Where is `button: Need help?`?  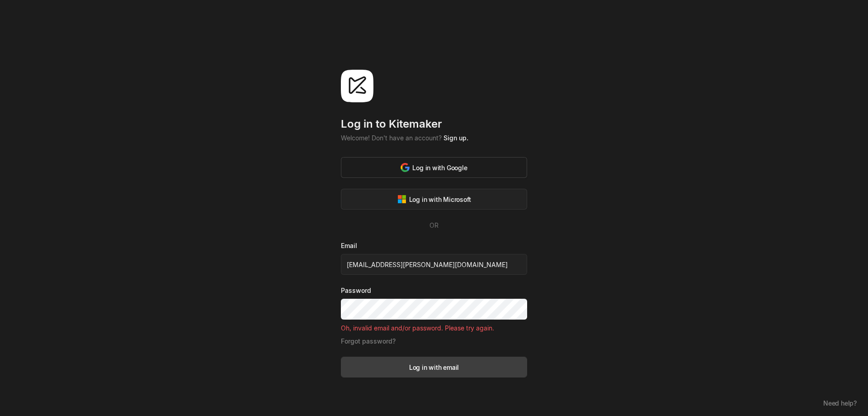 button: Need help? is located at coordinates (840, 403).